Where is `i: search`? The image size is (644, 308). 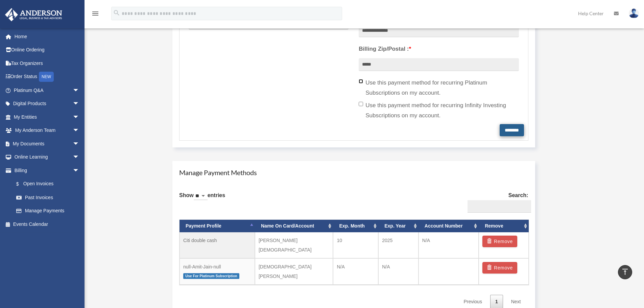 i: search is located at coordinates (116, 13).